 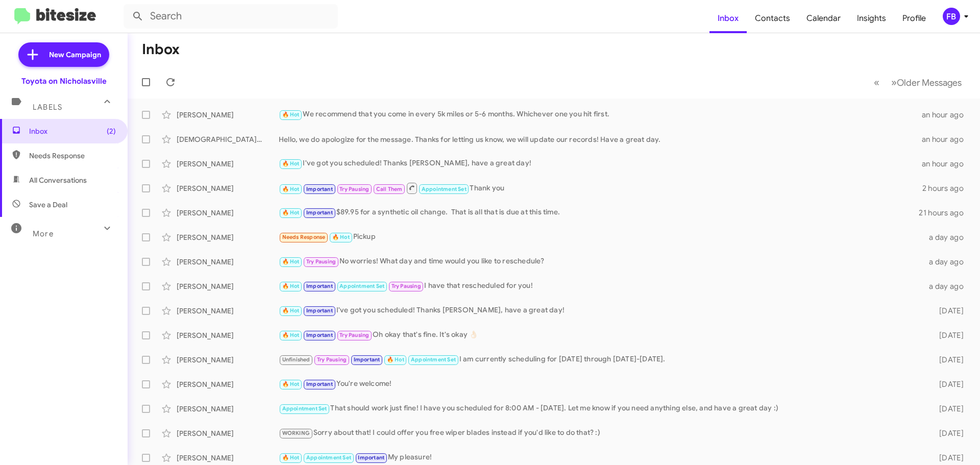 What do you see at coordinates (601, 384) in the screenshot?
I see `div: You're welcome!` at bounding box center [601, 384].